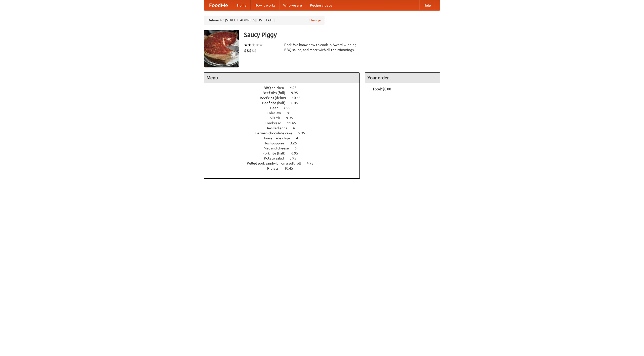 The image size is (644, 356). I want to click on span: Collards, so click(276, 118).